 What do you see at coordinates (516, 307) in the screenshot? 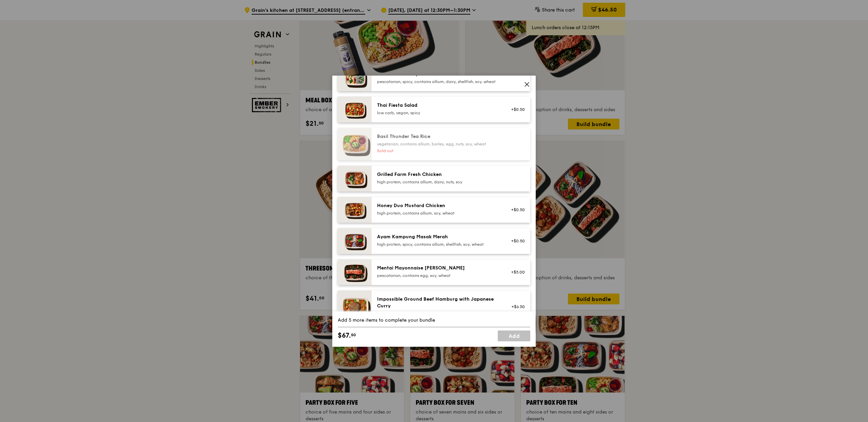
I see `div: +$6.50` at bounding box center [516, 307].